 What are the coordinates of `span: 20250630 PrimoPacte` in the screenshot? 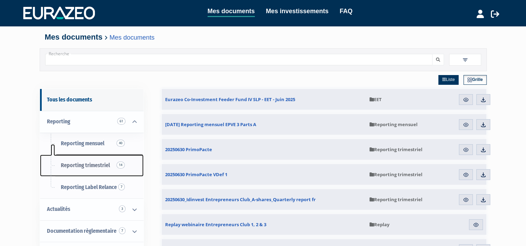 It's located at (188, 149).